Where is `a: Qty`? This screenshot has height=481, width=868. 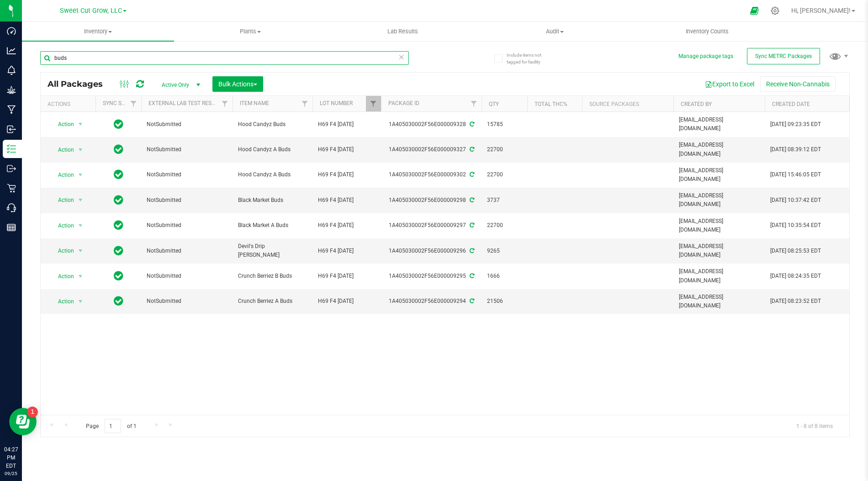 a: Qty is located at coordinates (494, 104).